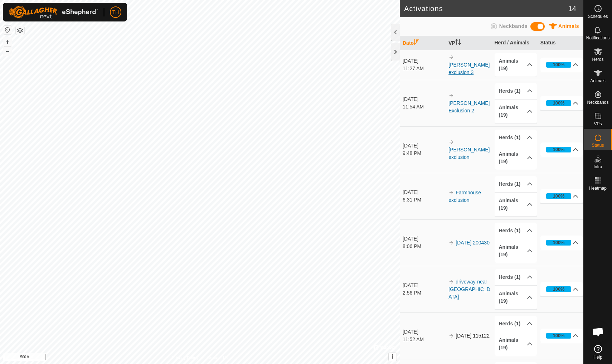 The width and height of the screenshot is (612, 364). Describe the element at coordinates (598, 188) in the screenshot. I see `span: Heatmap` at that location.